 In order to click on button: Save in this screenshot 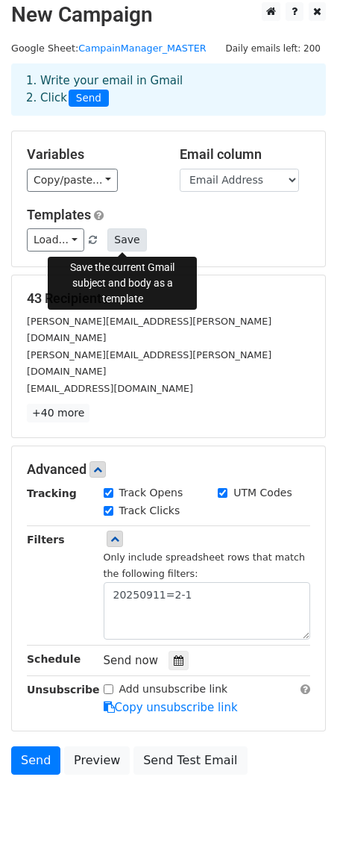, I will do `click(126, 239)`.